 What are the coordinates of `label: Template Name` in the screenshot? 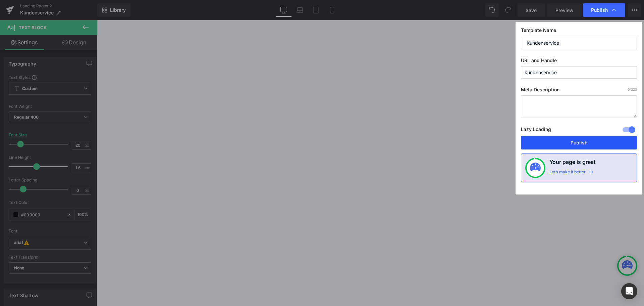 It's located at (579, 32).